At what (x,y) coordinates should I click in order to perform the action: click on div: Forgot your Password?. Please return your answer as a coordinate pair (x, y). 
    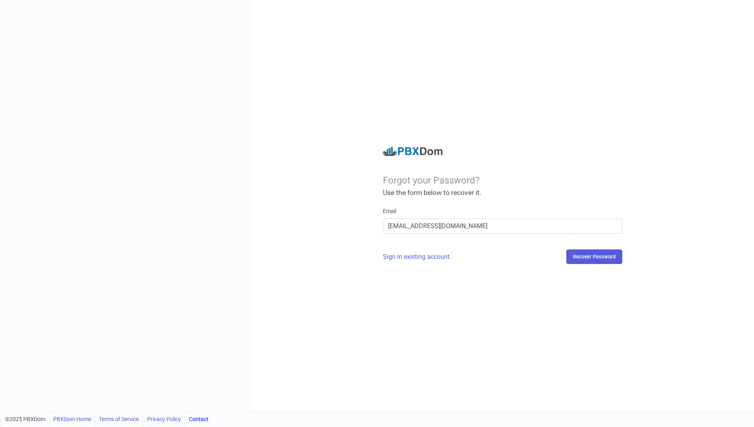
    Looking at the image, I should click on (502, 180).